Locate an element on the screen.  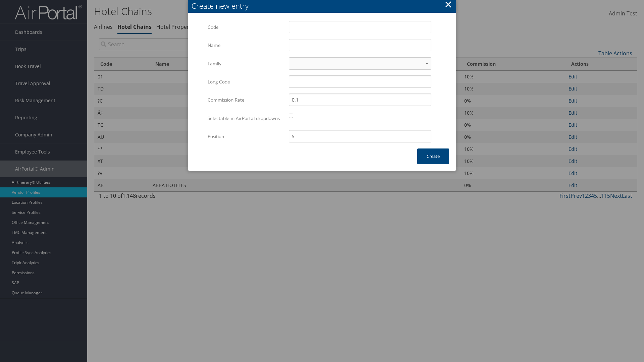
label: Position is located at coordinates (246, 137).